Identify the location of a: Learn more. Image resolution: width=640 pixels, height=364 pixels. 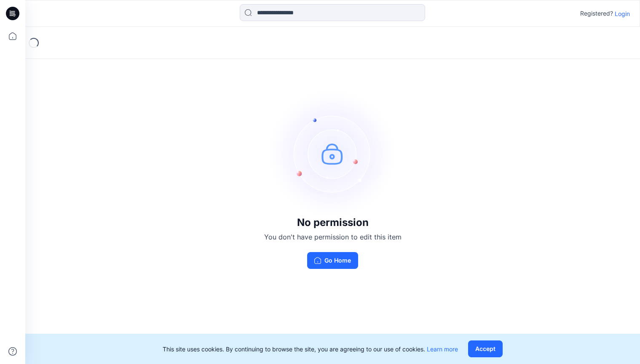
(442, 348).